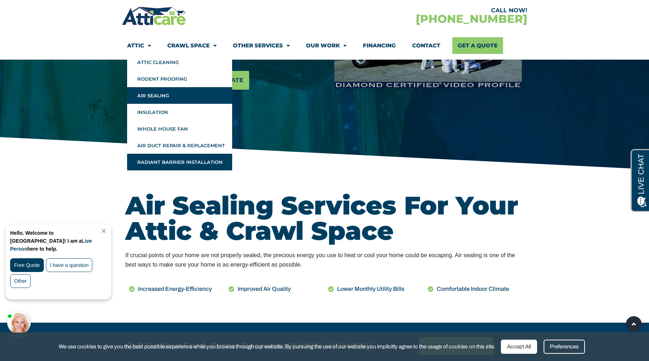 Image resolution: width=649 pixels, height=361 pixels. Describe the element at coordinates (139, 46) in the screenshot. I see `a: Attic` at that location.